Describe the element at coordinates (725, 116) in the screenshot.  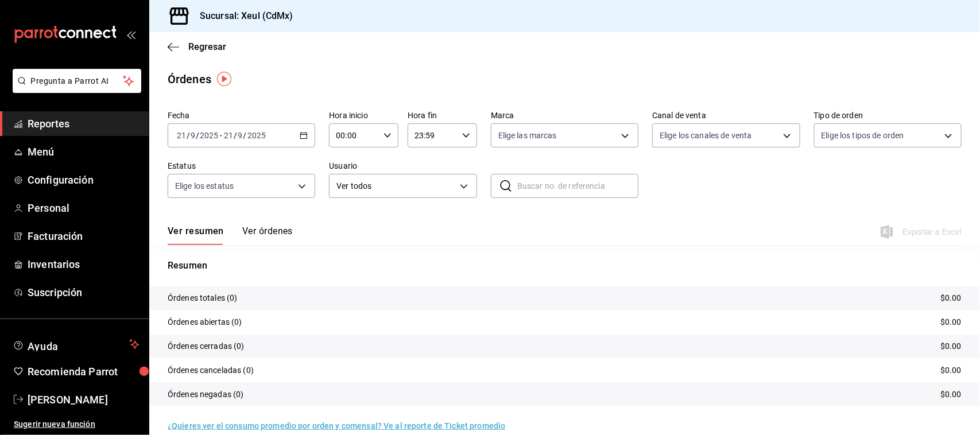
I see `label: Canal de venta` at that location.